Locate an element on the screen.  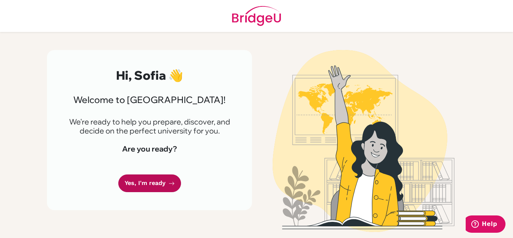
a: Yes, I'm ready is located at coordinates (149, 183).